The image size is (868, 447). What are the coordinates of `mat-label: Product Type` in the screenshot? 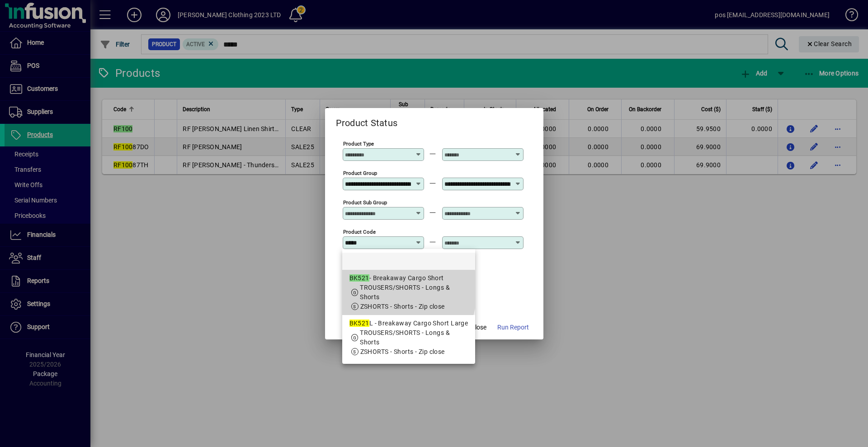 It's located at (358, 143).